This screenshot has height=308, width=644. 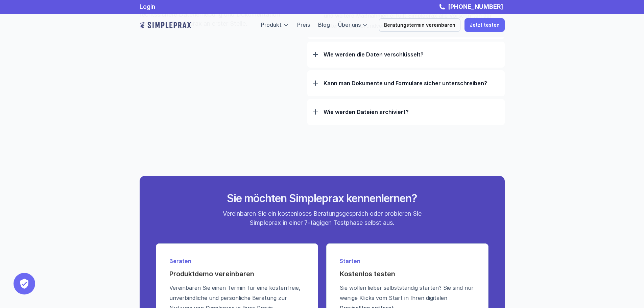 I want to click on a: Beratungstermin vereinbaren, so click(x=420, y=25).